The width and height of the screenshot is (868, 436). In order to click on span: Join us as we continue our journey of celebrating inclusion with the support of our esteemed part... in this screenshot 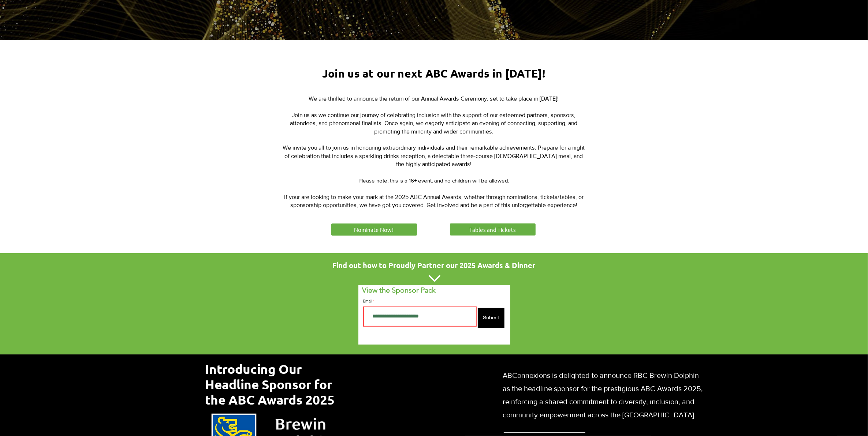, I will do `click(434, 123)`.